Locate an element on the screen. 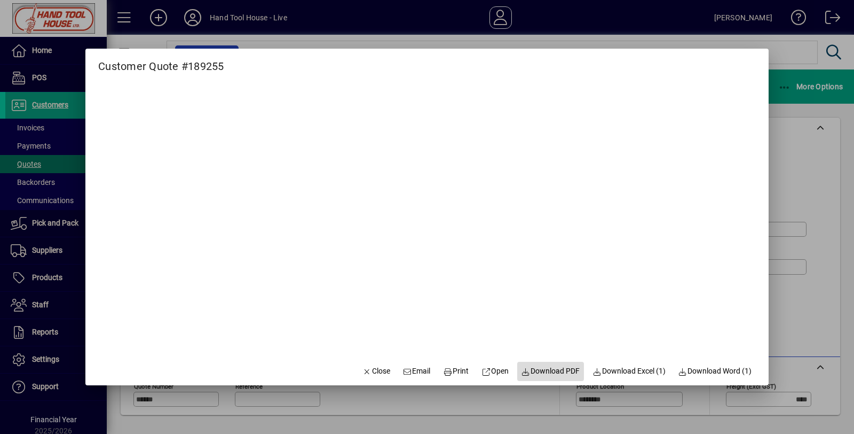  button: Download Excel (1) is located at coordinates (629, 371).